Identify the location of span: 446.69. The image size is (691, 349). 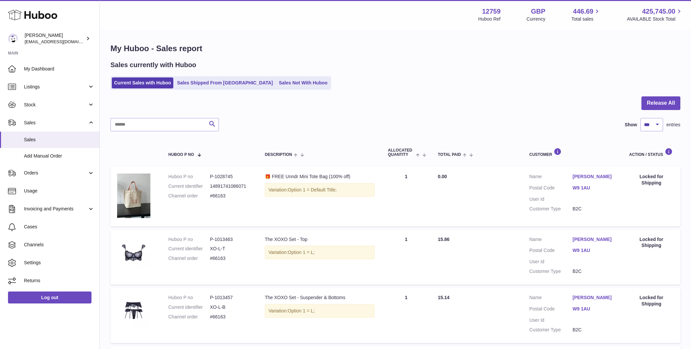
(583, 11).